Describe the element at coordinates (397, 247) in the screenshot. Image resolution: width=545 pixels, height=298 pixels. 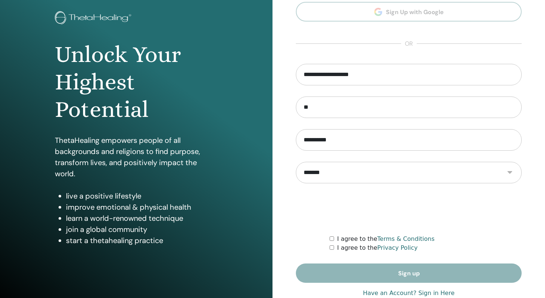
I see `a: Privacy Policy` at that location.